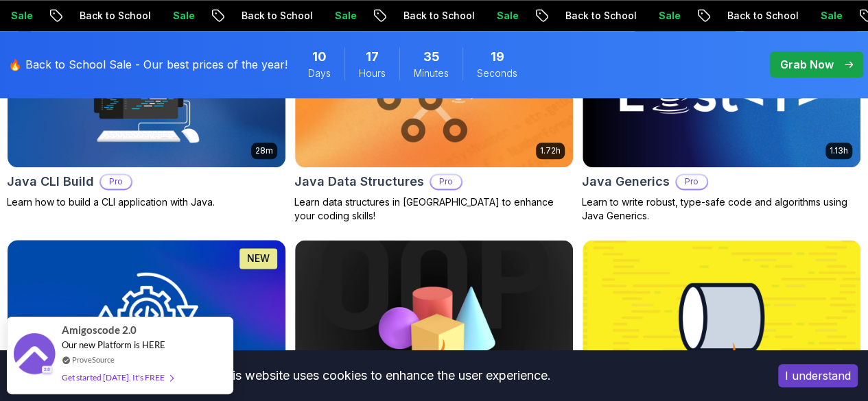  Describe the element at coordinates (258, 259) in the screenshot. I see `p: NEW` at that location.